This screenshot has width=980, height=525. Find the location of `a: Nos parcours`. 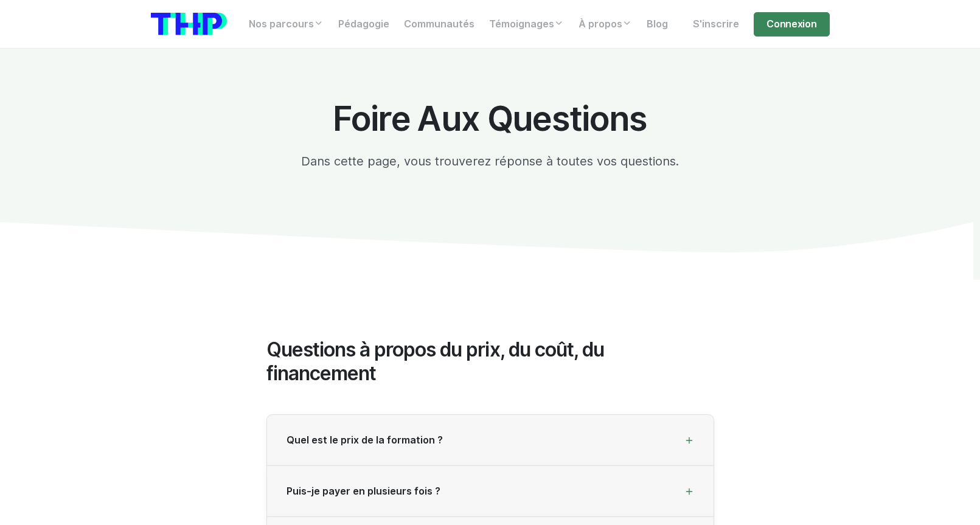

a: Nos parcours is located at coordinates (286, 24).